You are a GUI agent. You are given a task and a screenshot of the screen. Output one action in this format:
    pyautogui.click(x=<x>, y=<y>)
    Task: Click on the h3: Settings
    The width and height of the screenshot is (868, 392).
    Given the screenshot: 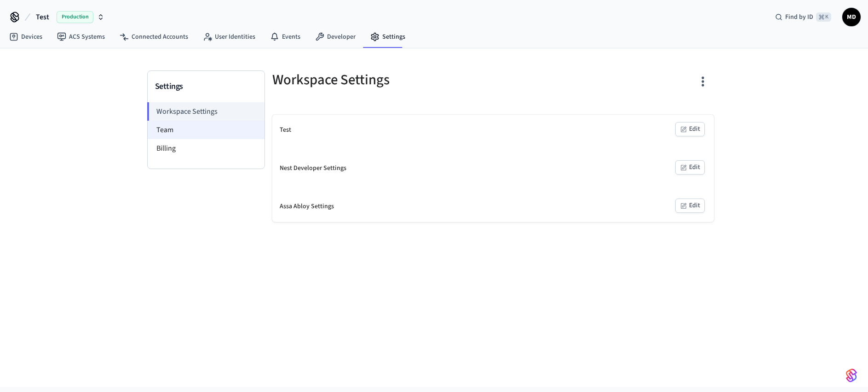 What is the action you would take?
    pyautogui.click(x=206, y=87)
    